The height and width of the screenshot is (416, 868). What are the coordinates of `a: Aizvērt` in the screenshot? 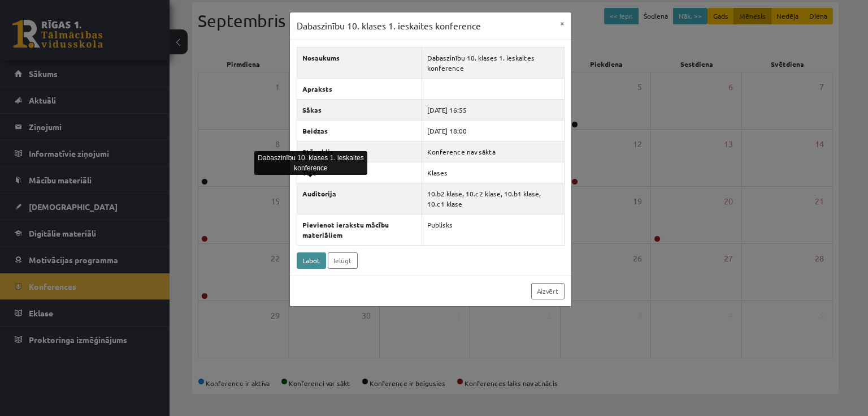 It's located at (548, 291).